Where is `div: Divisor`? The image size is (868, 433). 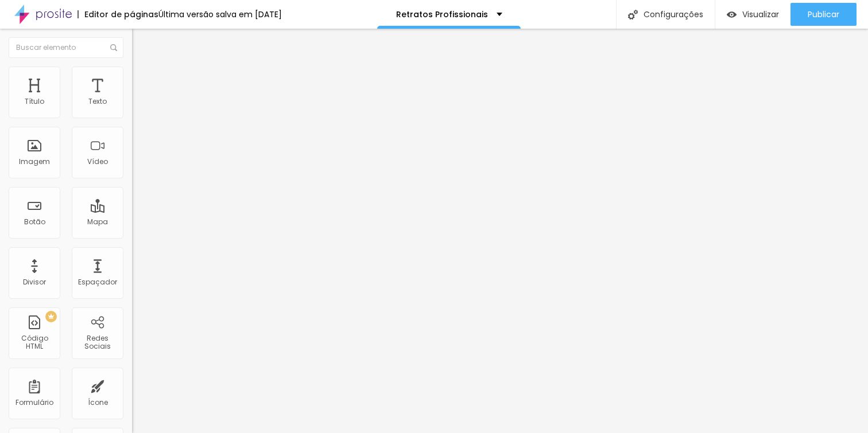 div: Divisor is located at coordinates (35, 282).